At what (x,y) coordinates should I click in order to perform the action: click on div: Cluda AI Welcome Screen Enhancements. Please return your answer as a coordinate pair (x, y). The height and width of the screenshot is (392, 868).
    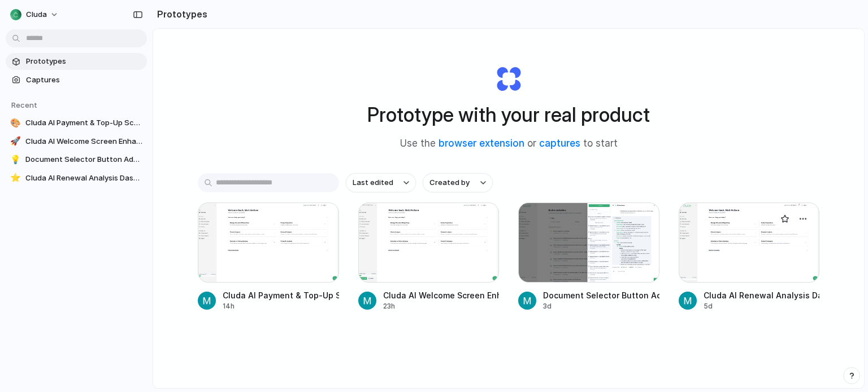
    Looking at the image, I should click on (441, 295).